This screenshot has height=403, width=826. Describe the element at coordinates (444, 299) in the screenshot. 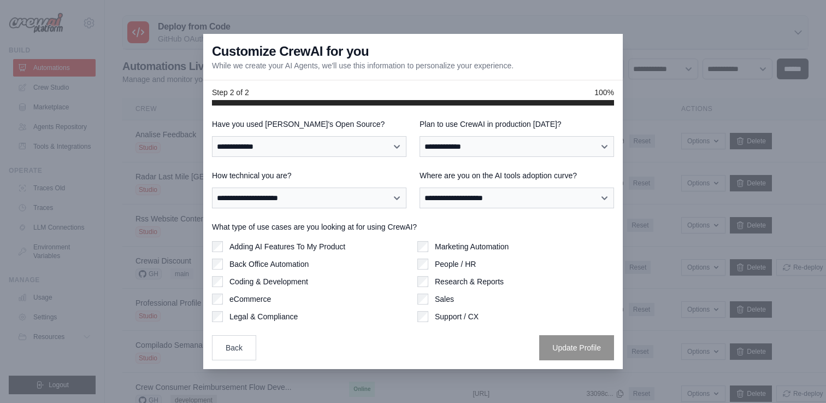

I see `label: Sales` at that location.